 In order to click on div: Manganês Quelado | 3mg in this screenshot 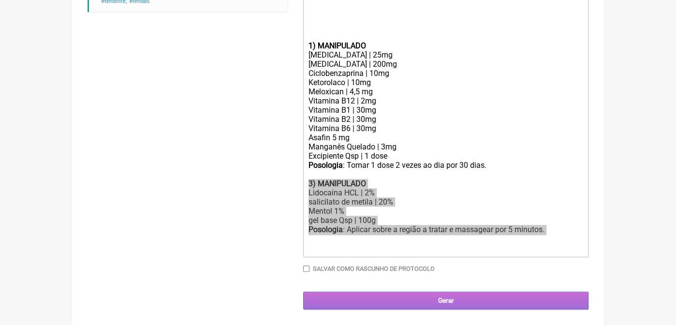, I will do `click(446, 147)`.